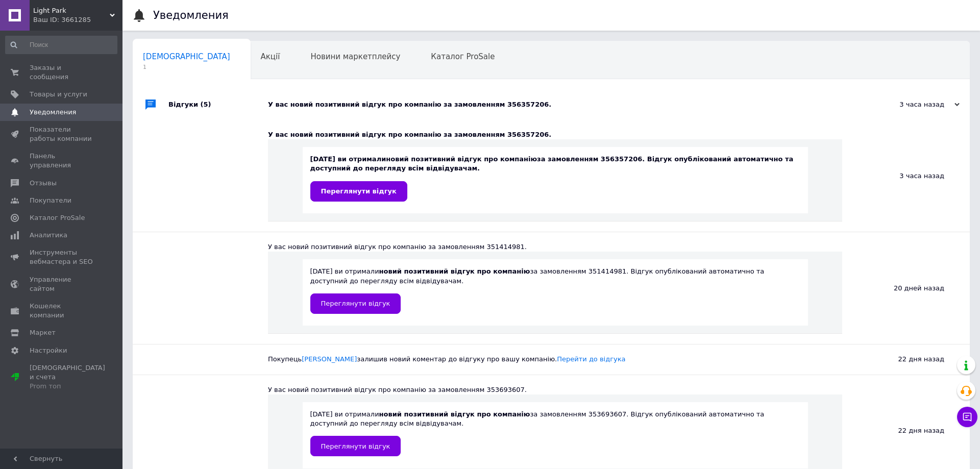 This screenshot has width=980, height=469. What do you see at coordinates (51, 201) in the screenshot?
I see `span: Покупатели` at bounding box center [51, 201].